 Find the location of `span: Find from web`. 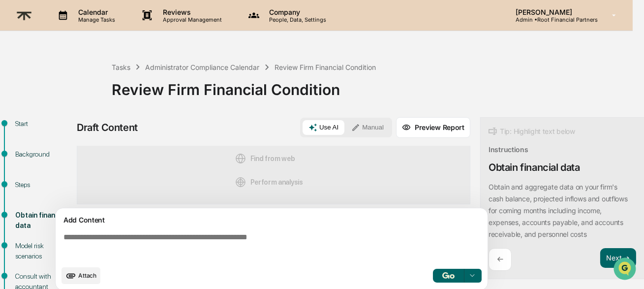

span: Find from web is located at coordinates (265, 158).